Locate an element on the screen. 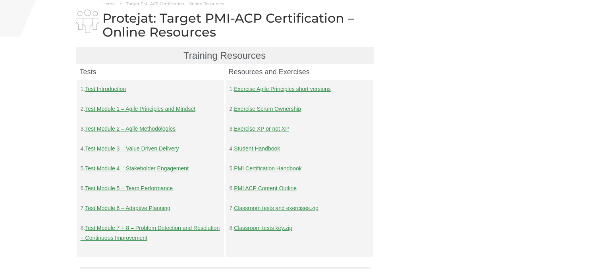 This screenshot has height=276, width=604. a: PMI Certification Handbook is located at coordinates (268, 168).